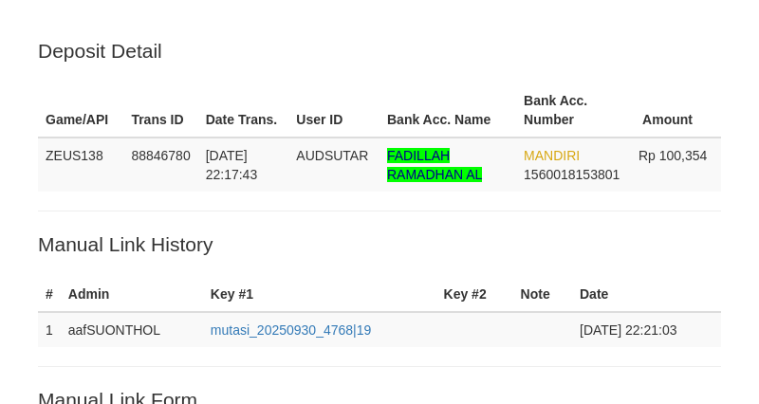 Image resolution: width=759 pixels, height=404 pixels. What do you see at coordinates (320, 294) in the screenshot?
I see `th: Key #1` at bounding box center [320, 294].